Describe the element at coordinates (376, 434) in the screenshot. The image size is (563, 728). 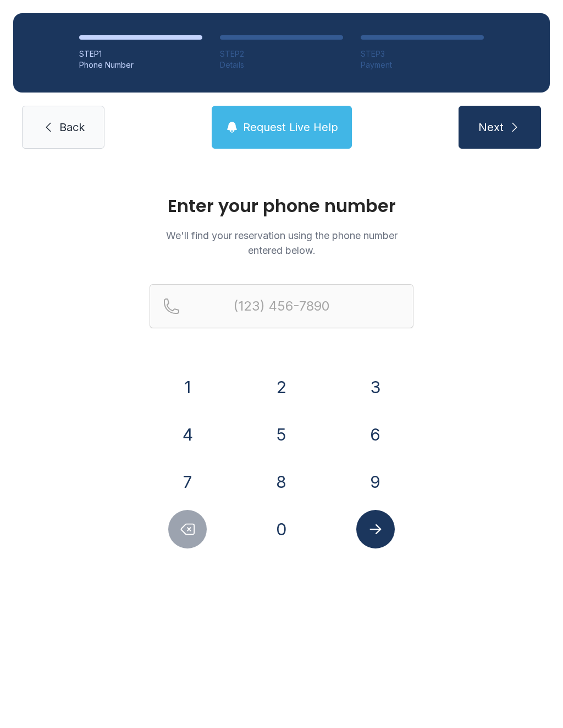
I see `button: 6` at that location.